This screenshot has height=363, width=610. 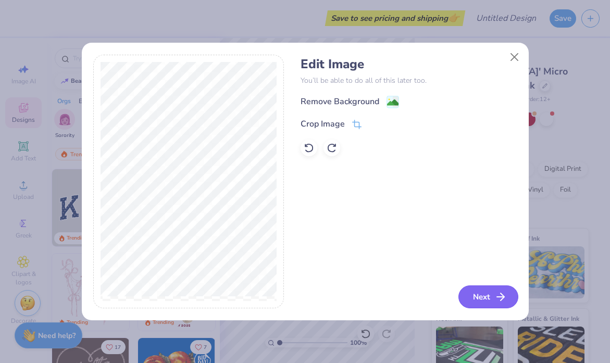 What do you see at coordinates (514, 57) in the screenshot?
I see `button: Close` at bounding box center [514, 57].